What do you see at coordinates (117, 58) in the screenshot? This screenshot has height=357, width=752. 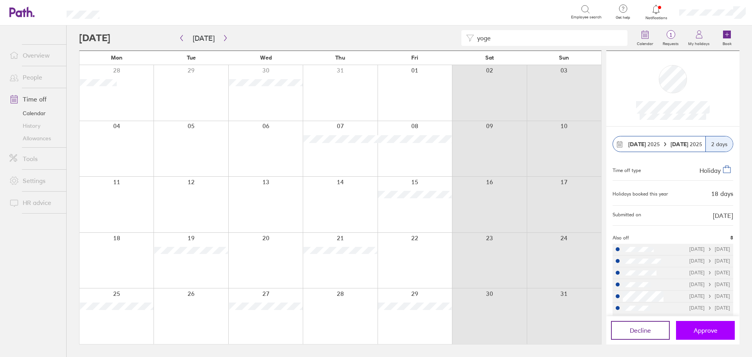 I see `span: Mon` at bounding box center [117, 58].